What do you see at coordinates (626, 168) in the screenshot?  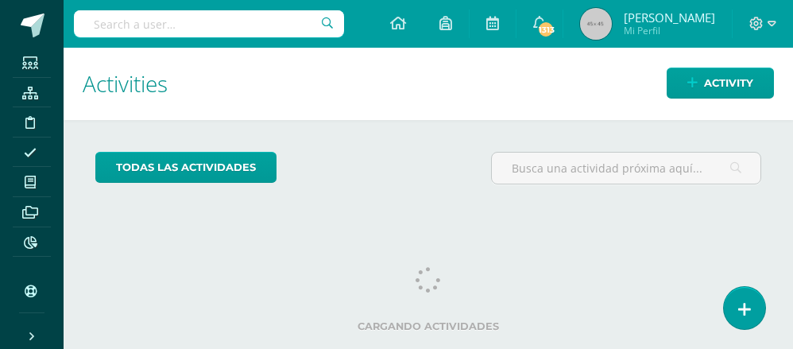 I see `input: Busca una actividad próxima aquí...` at bounding box center [626, 168].